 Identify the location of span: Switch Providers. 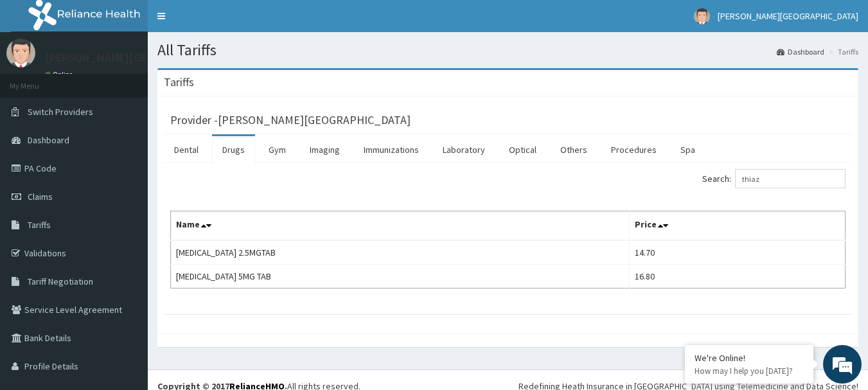
(60, 112).